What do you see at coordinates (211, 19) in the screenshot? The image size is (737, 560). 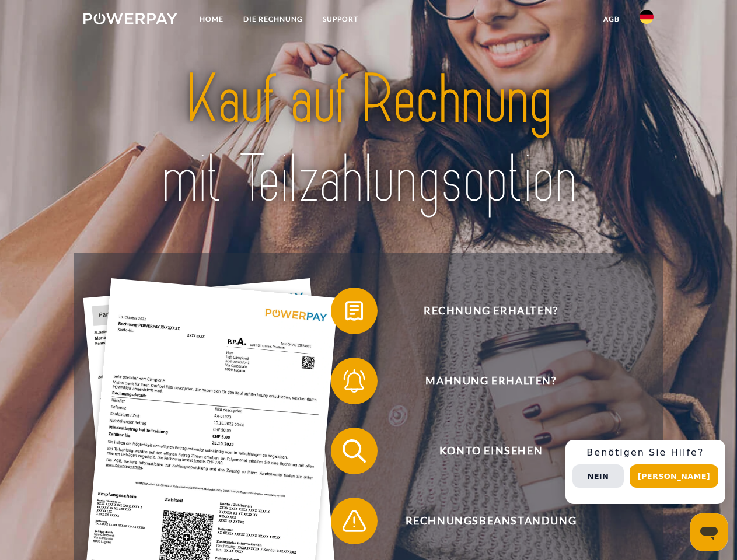 I see `a: Home` at bounding box center [211, 19].